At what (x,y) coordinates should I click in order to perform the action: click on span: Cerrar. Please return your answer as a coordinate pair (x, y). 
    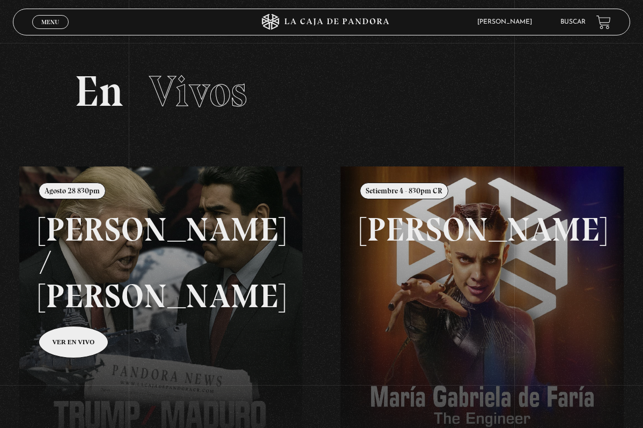
    Looking at the image, I should click on (50, 32).